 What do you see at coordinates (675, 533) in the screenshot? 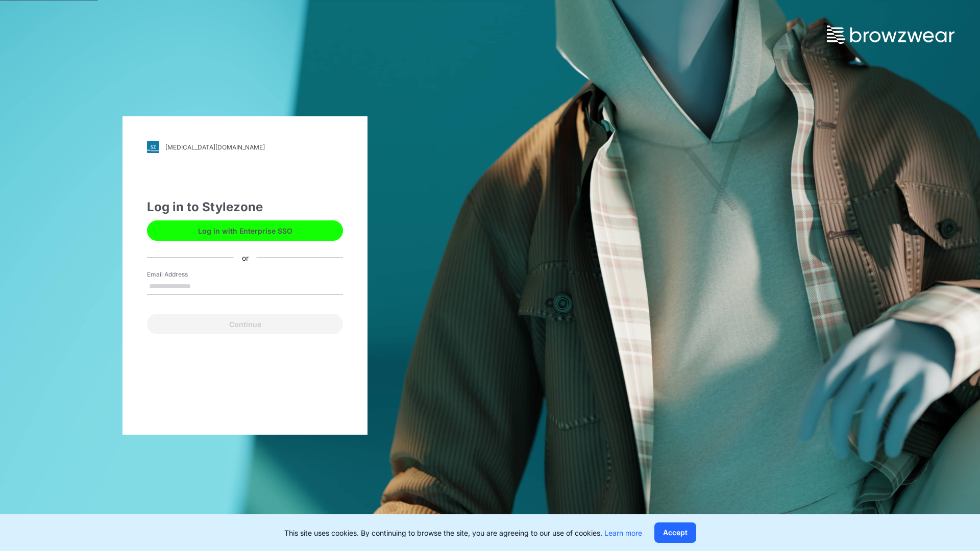
I see `button: Accept` at bounding box center [675, 533].